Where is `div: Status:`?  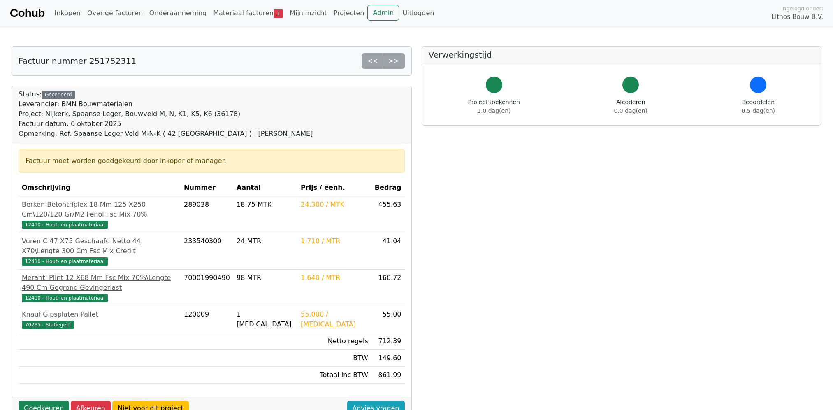
div: Status: is located at coordinates (165, 114).